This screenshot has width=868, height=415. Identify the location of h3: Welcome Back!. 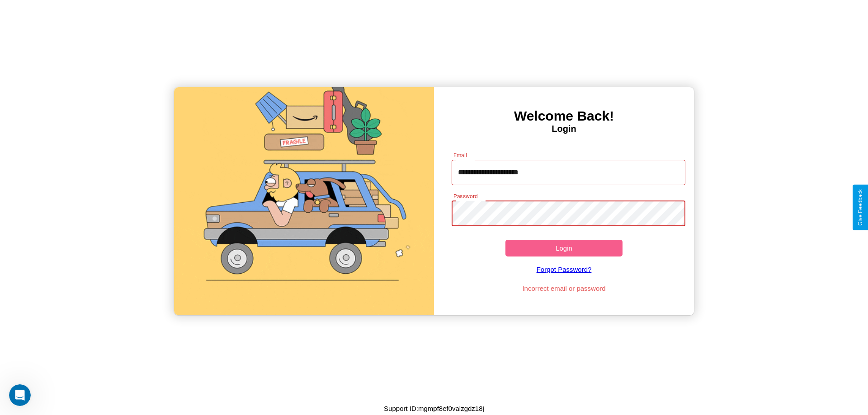
(564, 116).